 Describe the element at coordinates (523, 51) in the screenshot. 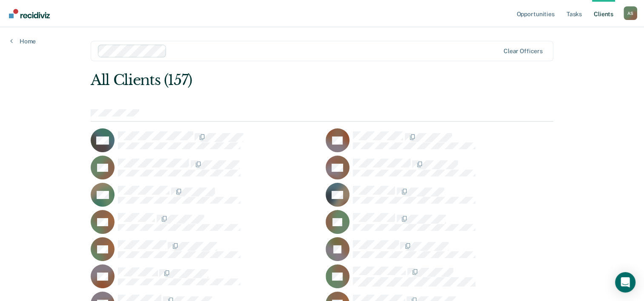

I see `div: Clear officers` at that location.